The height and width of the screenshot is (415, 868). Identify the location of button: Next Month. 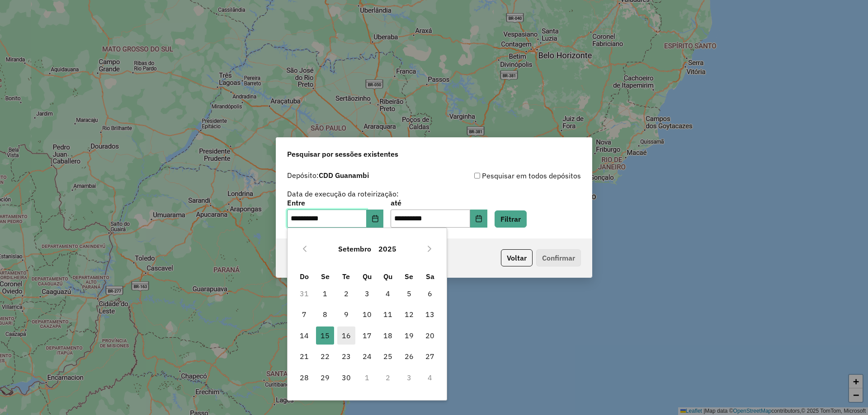
(429, 249).